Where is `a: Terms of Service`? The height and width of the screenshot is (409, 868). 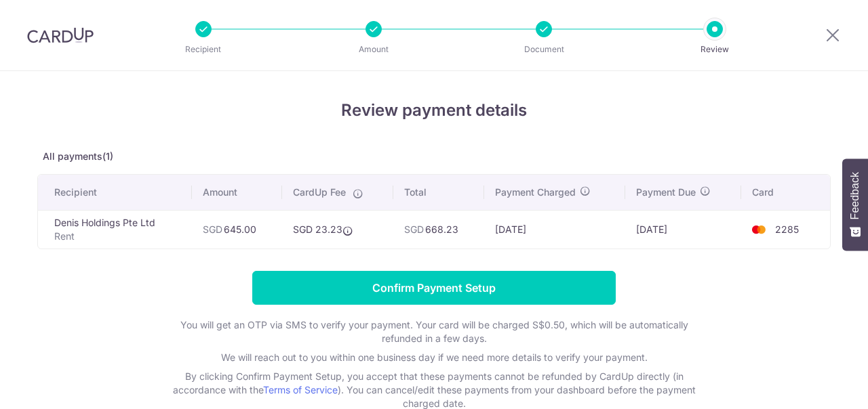
a: Terms of Service is located at coordinates (300, 390).